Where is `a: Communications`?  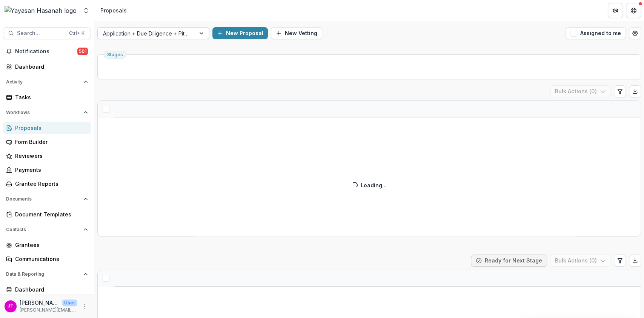 a: Communications is located at coordinates (47, 259).